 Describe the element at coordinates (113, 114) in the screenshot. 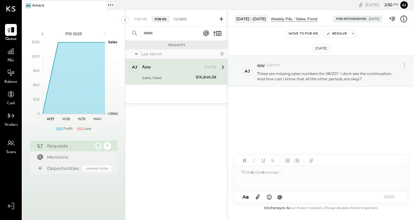

I see `text: OPEX` at that location.